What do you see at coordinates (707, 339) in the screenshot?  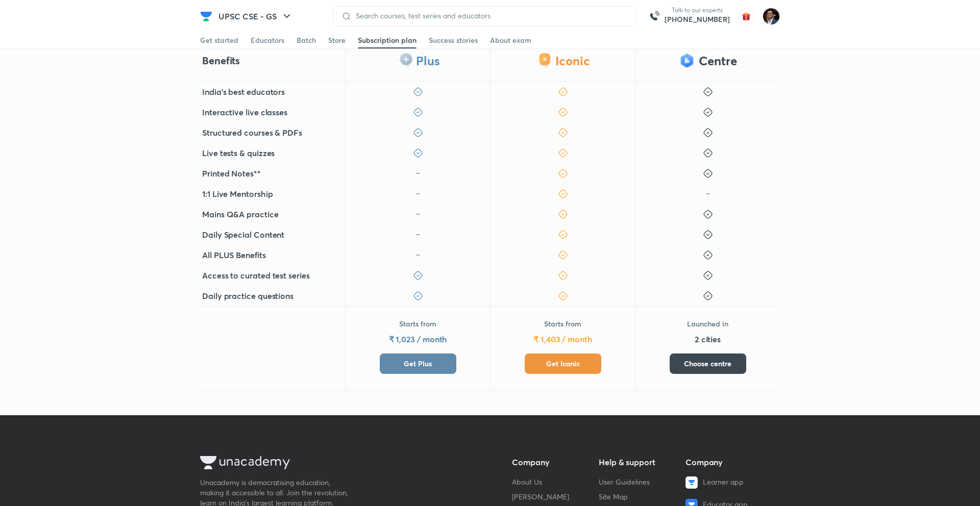 I see `h5: 2 cities` at bounding box center [707, 339].